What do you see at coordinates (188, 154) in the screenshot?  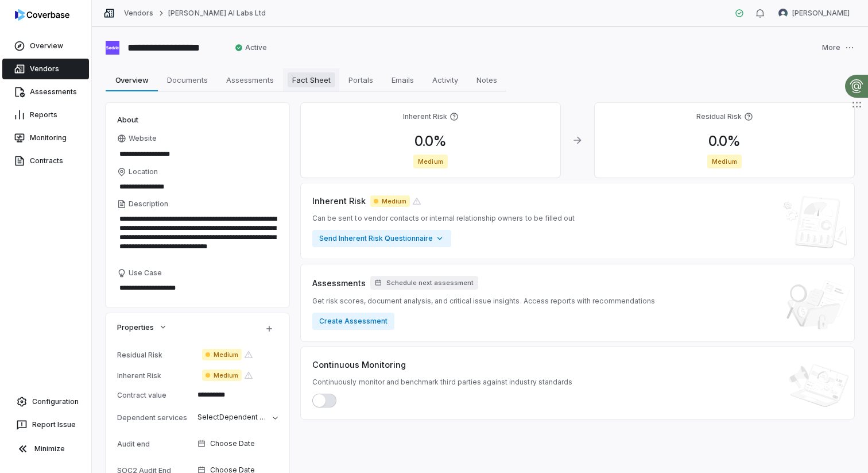 I see `input: Website` at bounding box center [188, 154].